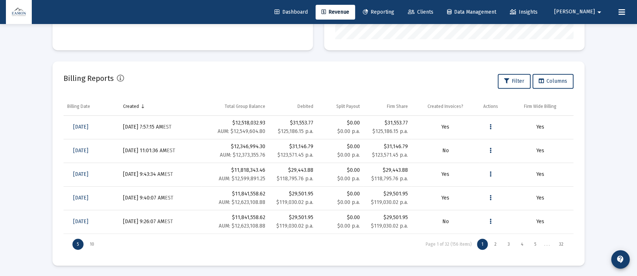  Describe the element at coordinates (493, 106) in the screenshot. I see `td: Column Actions` at that location.